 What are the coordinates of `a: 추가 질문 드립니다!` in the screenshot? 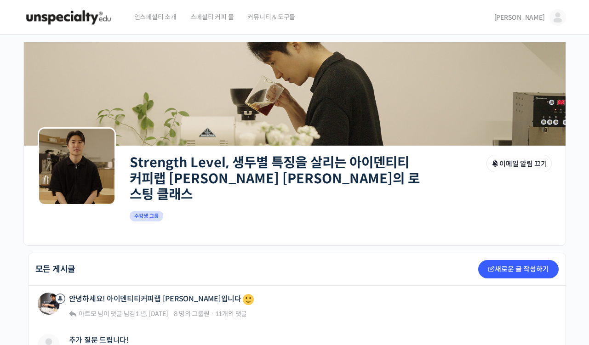 It's located at (99, 340).